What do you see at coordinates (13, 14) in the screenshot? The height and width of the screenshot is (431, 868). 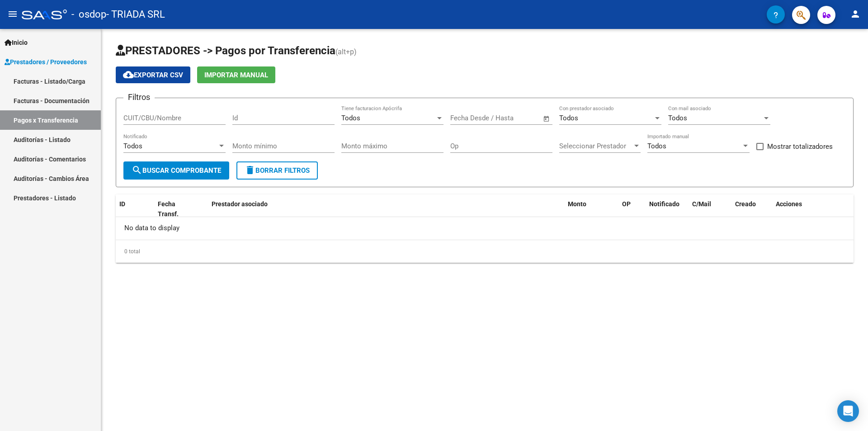 I see `mat-icon: menu` at bounding box center [13, 14].